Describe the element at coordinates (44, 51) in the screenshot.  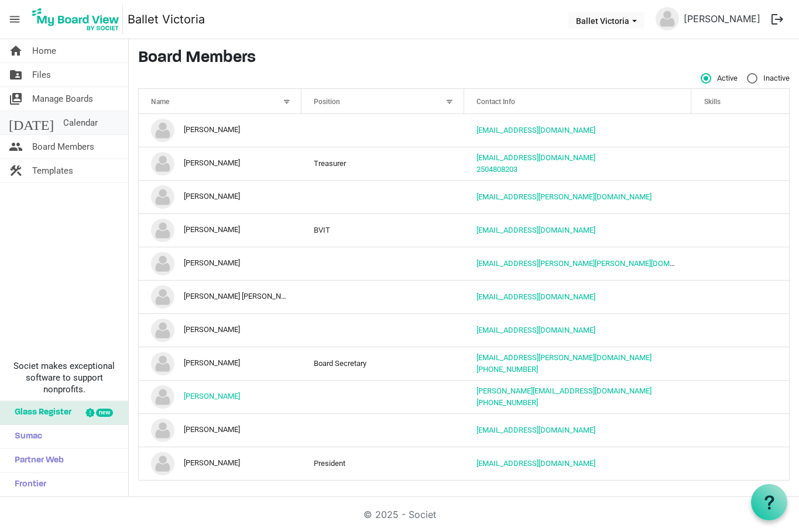
I see `span: Home` at that location.